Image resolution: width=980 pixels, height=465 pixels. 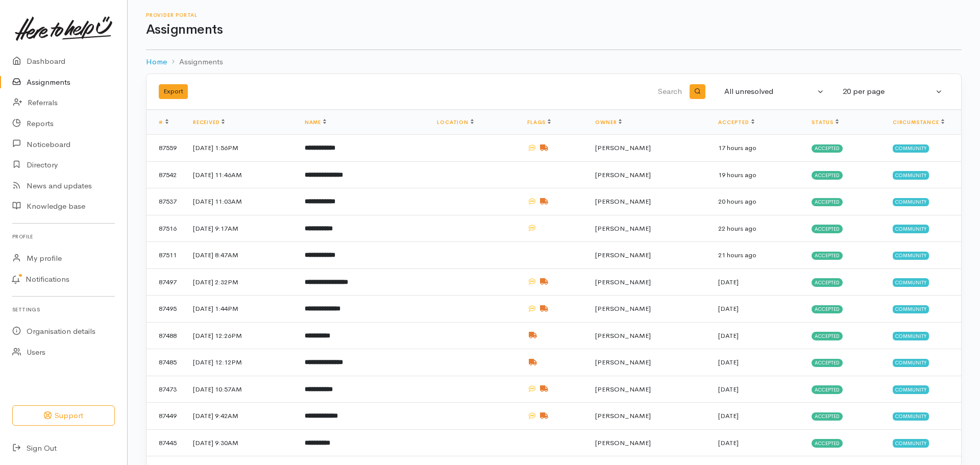 I want to click on td: 87511, so click(x=165, y=255).